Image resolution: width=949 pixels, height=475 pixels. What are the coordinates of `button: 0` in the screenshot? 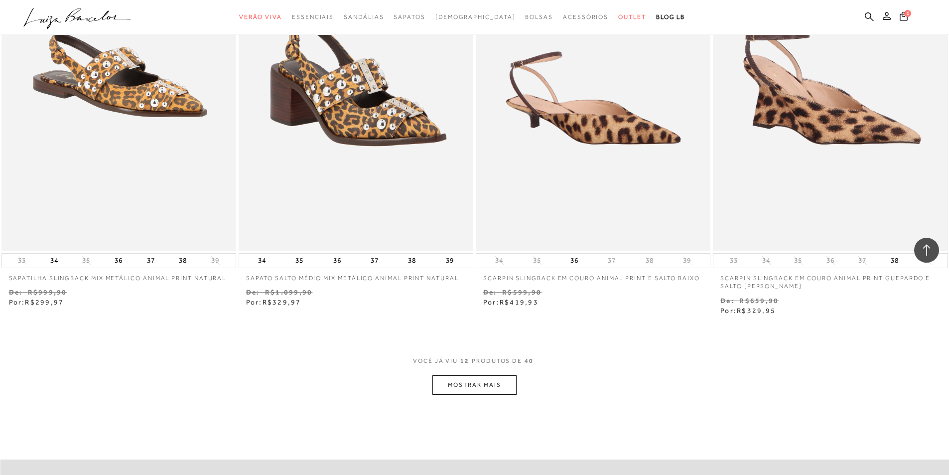 It's located at (903, 17).